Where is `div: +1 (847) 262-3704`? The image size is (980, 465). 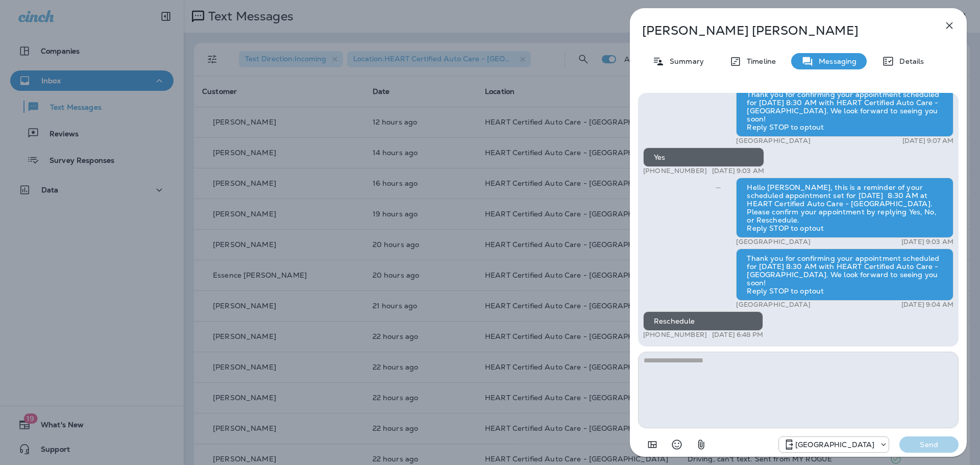
div: +1 (847) 262-3704 is located at coordinates (833, 445).